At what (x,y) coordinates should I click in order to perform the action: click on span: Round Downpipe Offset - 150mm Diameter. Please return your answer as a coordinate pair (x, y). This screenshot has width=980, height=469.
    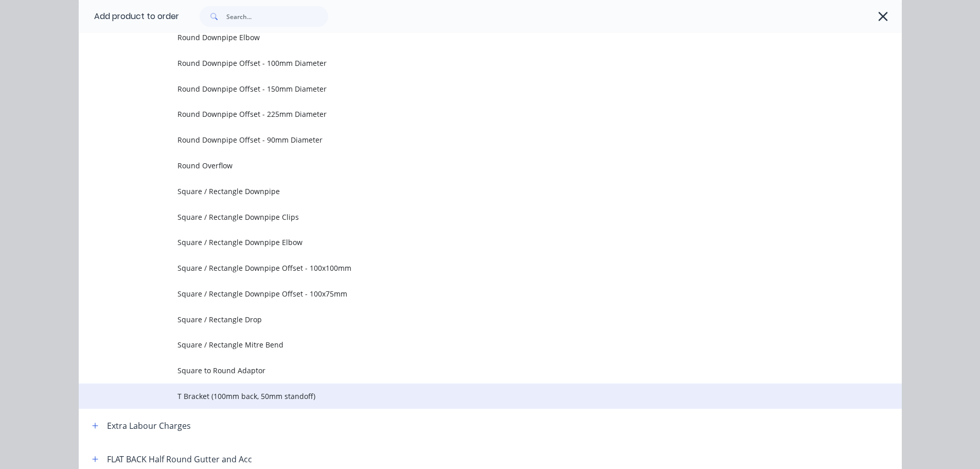
    Looking at the image, I should click on (467, 88).